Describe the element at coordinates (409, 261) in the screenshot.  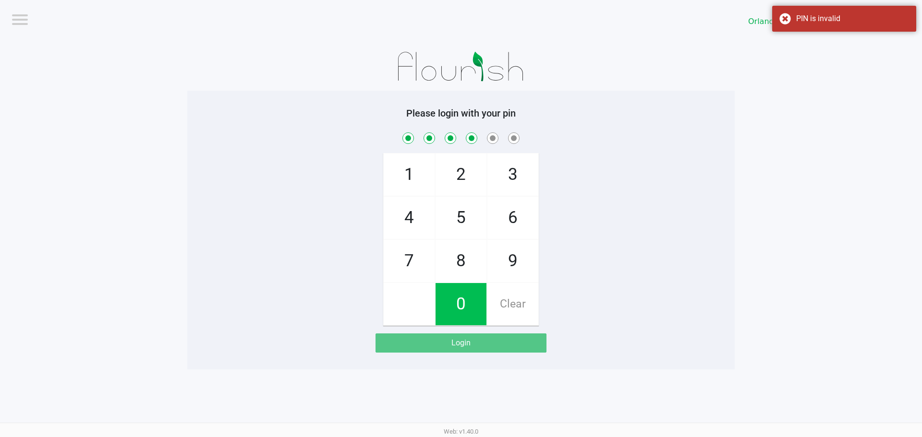
I see `span: 7` at that location.